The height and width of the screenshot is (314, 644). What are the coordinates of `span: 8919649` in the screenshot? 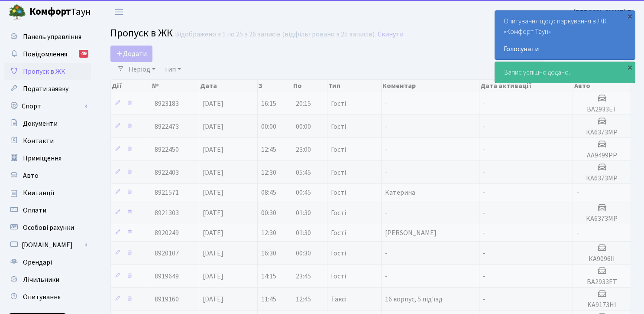 It's located at (167, 276).